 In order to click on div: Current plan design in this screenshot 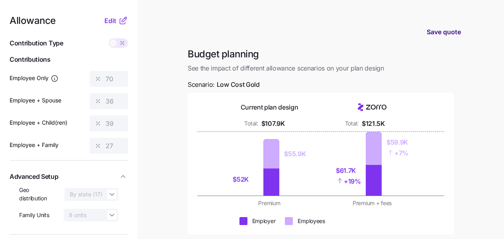, I will do `click(270, 107)`.